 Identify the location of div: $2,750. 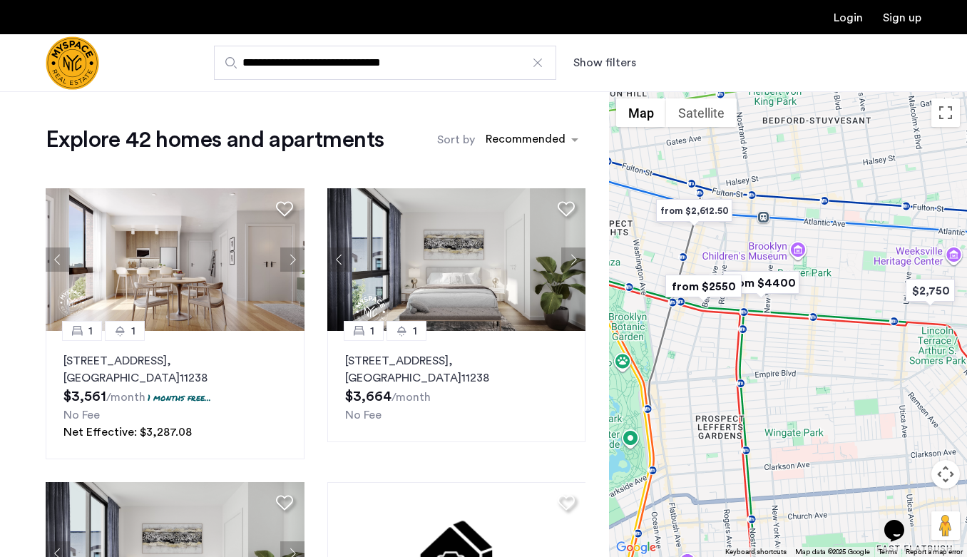
(930, 290).